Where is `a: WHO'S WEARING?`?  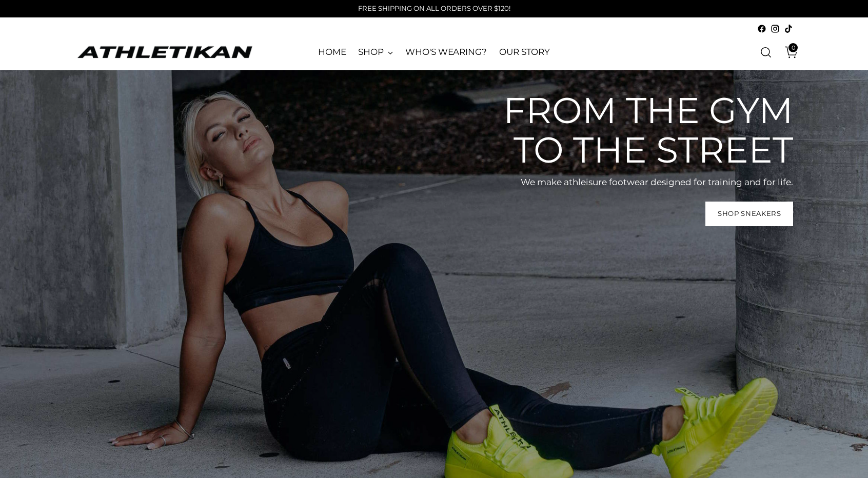
a: WHO'S WEARING? is located at coordinates (446, 52).